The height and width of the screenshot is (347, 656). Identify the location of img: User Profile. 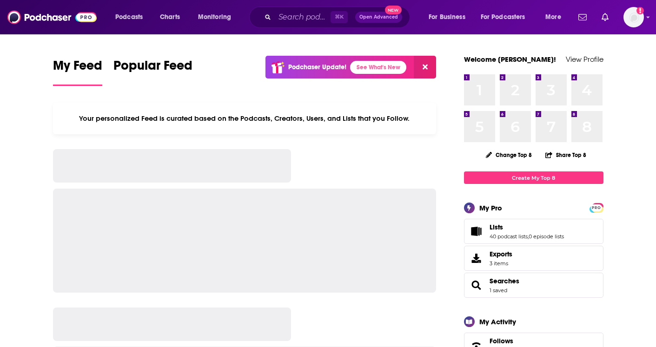
(634, 17).